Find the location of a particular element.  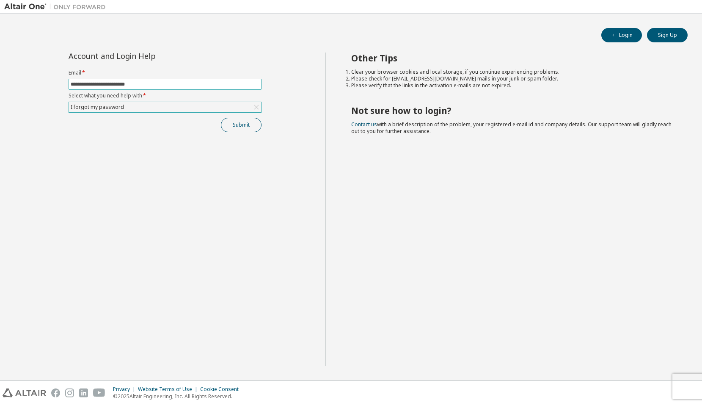

img: instagram.svg is located at coordinates (69, 392).